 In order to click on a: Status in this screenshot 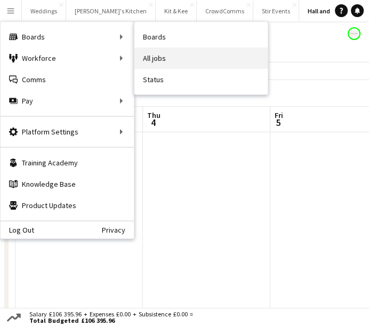, I will do `click(201, 79)`.